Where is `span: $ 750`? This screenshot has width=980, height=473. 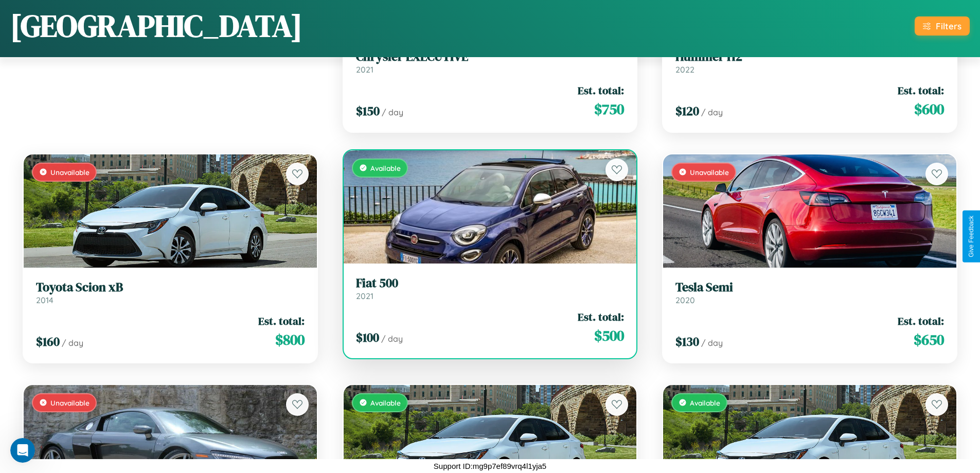 span: $ 750 is located at coordinates (609, 109).